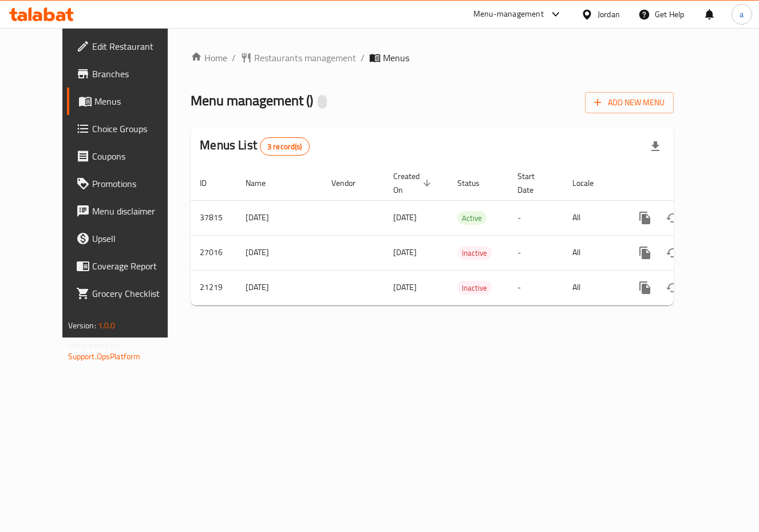 This screenshot has height=532, width=759. What do you see at coordinates (298, 58) in the screenshot?
I see `a: Restaurants management` at bounding box center [298, 58].